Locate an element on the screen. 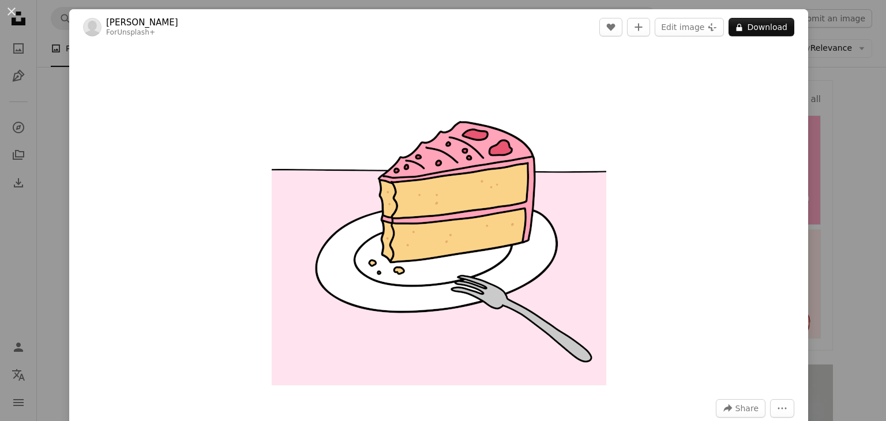 The width and height of the screenshot is (886, 421). button: Add to Collection is located at coordinates (639, 27).